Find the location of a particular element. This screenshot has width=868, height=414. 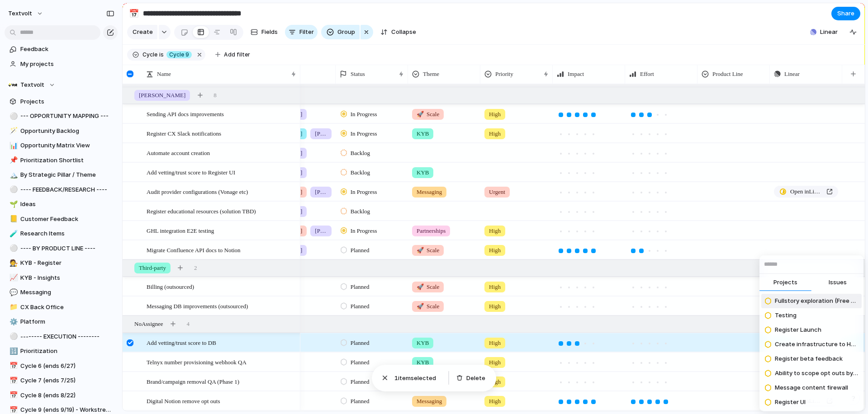

span: Register beta feedback is located at coordinates (809, 359).